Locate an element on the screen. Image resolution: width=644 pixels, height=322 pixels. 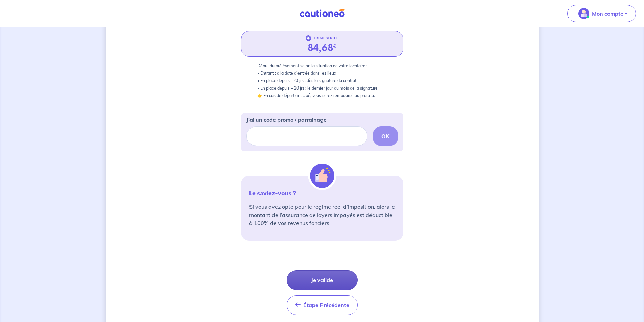
p: Si vous avez opté pour le régime réel d’imposition, alors le montant de l’assurance de loyers imp... is located at coordinates (322, 215).